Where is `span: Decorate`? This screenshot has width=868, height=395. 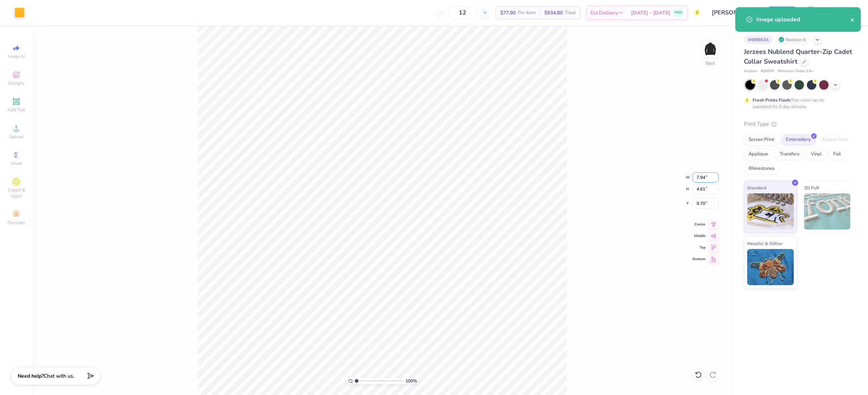
span: Decorate is located at coordinates (16, 222).